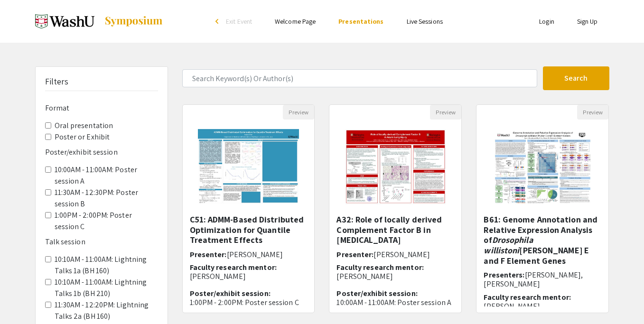  I want to click on h6: Talk session, so click(102, 241).